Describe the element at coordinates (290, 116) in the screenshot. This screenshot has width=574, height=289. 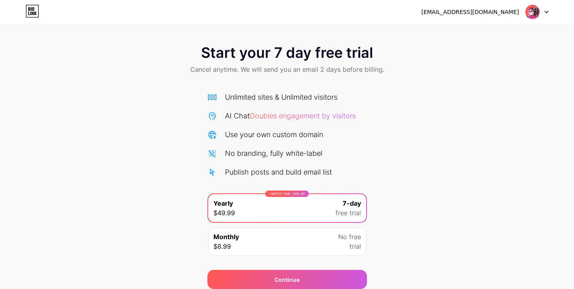
I see `div: AI Chat` at that location.